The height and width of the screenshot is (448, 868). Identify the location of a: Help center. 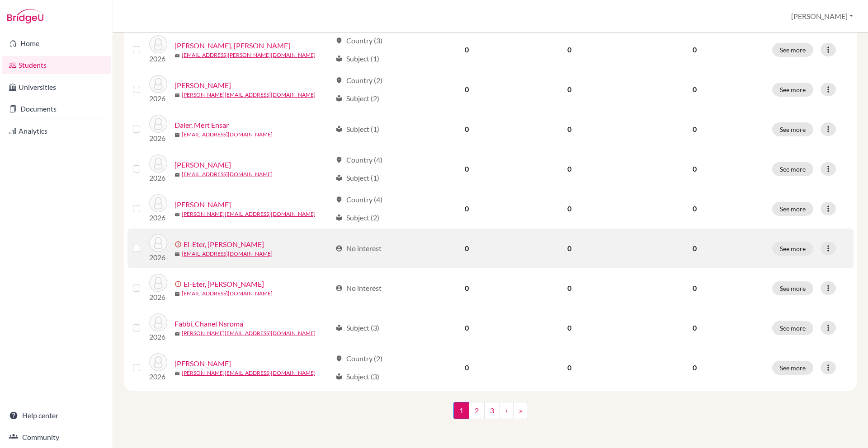
(56, 415).